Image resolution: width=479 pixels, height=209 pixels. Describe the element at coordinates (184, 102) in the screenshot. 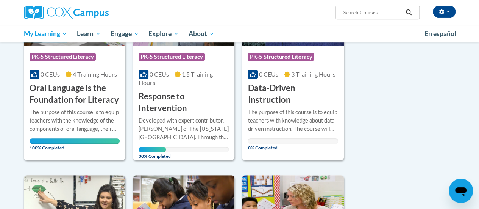

I see `h3: Response to Intervention` at that location.